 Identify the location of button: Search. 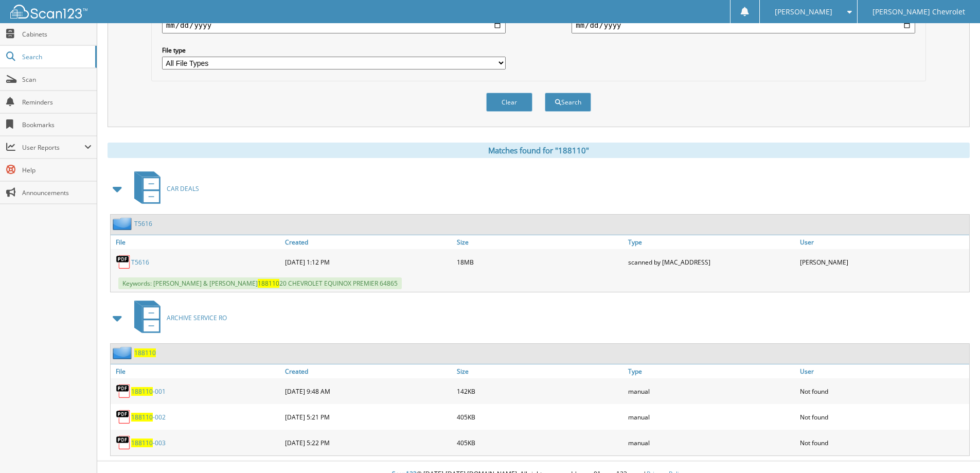
(568, 102).